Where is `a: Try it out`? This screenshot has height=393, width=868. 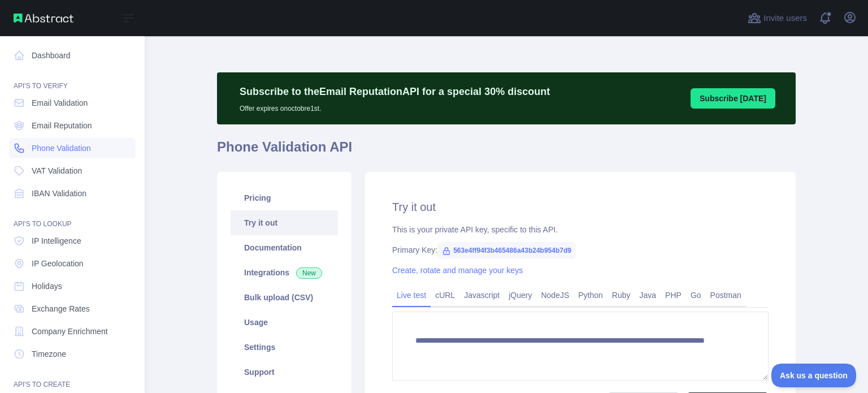
a: Try it out is located at coordinates (284, 223).